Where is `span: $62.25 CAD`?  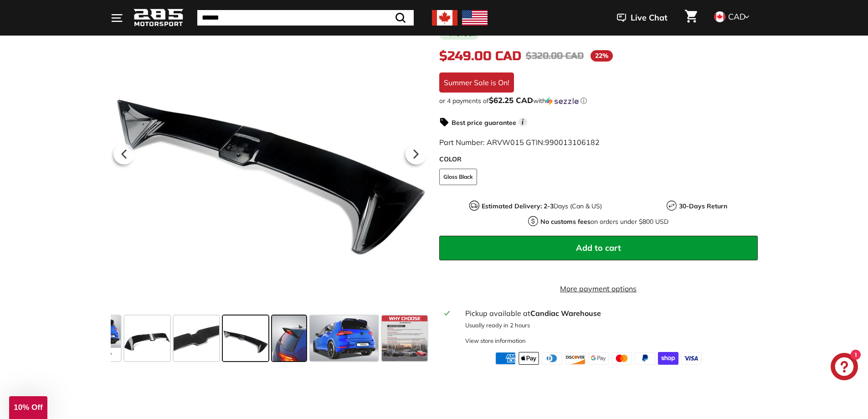 span: $62.25 CAD is located at coordinates (511, 99).